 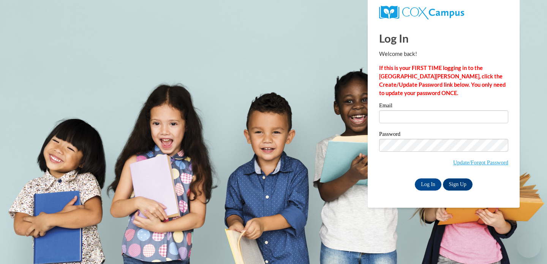 What do you see at coordinates (458, 184) in the screenshot?
I see `a: Sign Up` at bounding box center [458, 184].